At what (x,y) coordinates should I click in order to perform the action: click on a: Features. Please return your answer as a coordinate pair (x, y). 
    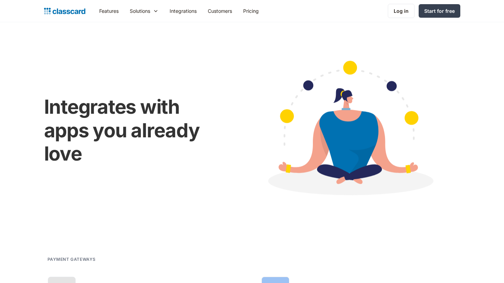
    Looking at the image, I should click on (109, 11).